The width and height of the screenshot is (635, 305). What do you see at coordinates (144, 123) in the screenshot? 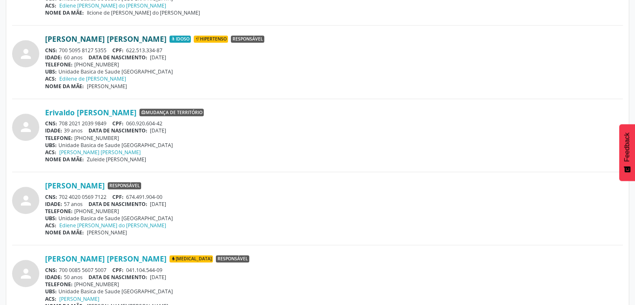
I see `span: 060.920.604-42` at bounding box center [144, 123].